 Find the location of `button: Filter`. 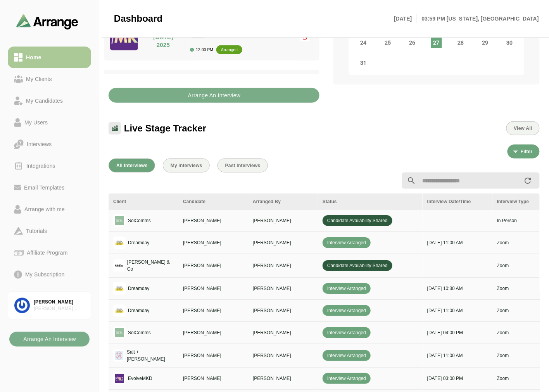

button: Filter is located at coordinates (524, 152).